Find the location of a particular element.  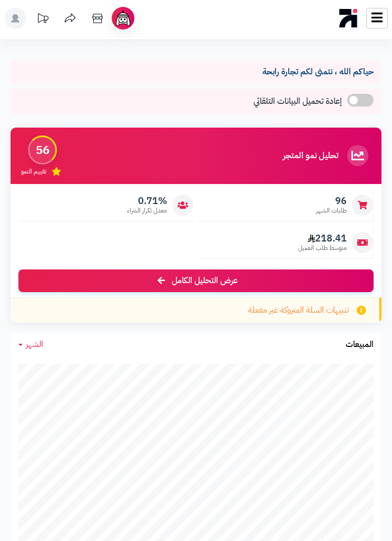

h3: تحليل نمو المتجر is located at coordinates (310, 156).